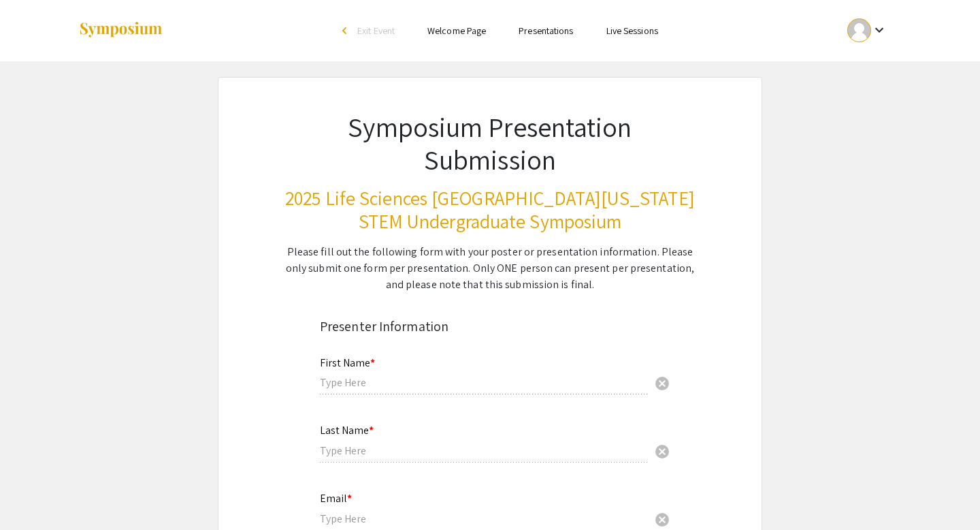 The height and width of the screenshot is (530, 980). I want to click on div: Presenter Information, so click(490, 326).